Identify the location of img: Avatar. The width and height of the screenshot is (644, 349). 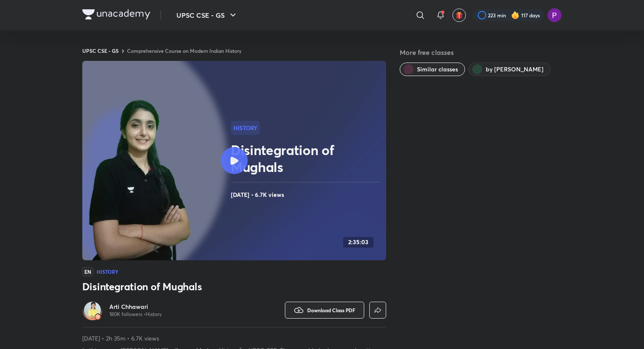
(92, 310).